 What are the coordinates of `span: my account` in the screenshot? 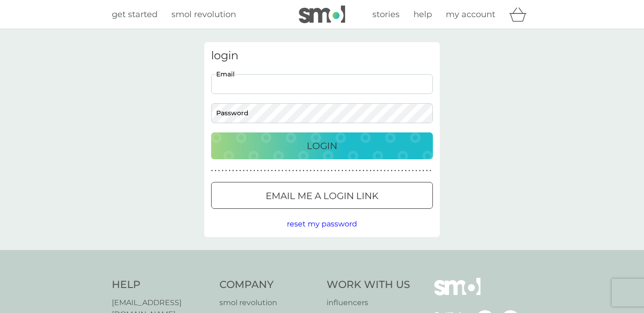 It's located at (470, 14).